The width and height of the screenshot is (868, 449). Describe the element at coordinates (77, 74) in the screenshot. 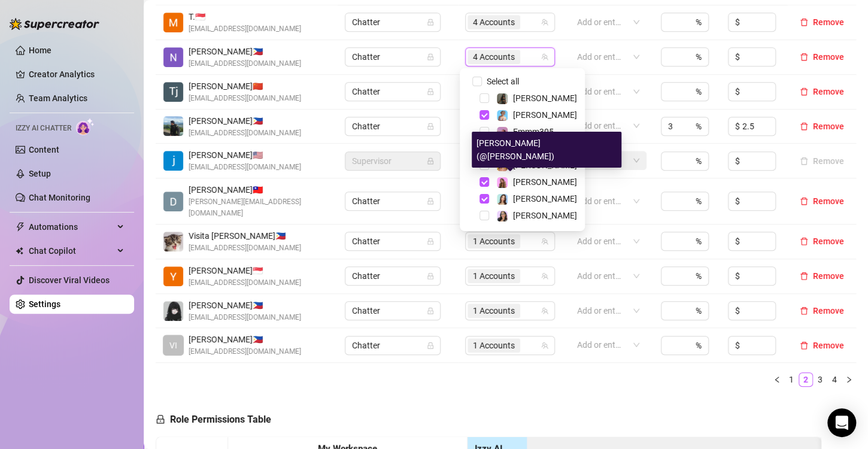

I see `a: Creator Analytics` at that location.